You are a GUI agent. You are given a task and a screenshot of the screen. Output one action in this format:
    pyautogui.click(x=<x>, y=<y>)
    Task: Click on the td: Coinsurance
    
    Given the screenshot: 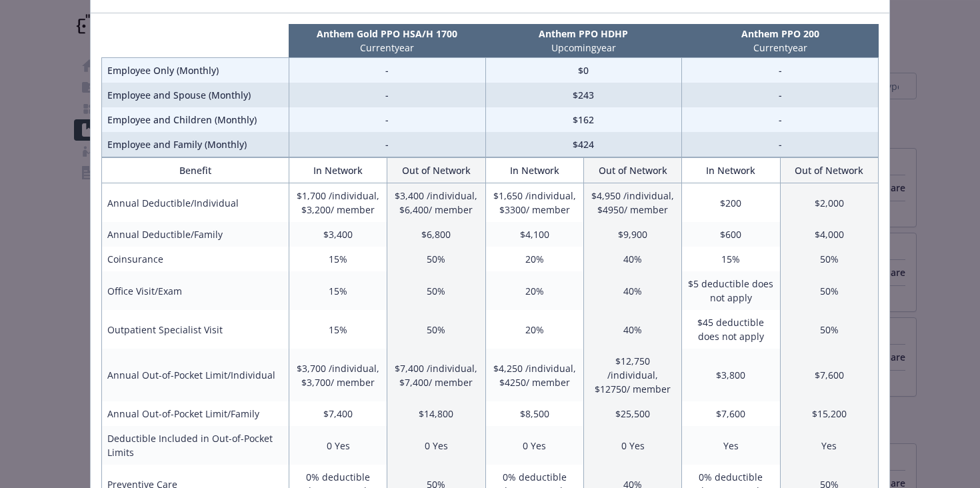 What is the action you would take?
    pyautogui.click(x=195, y=259)
    